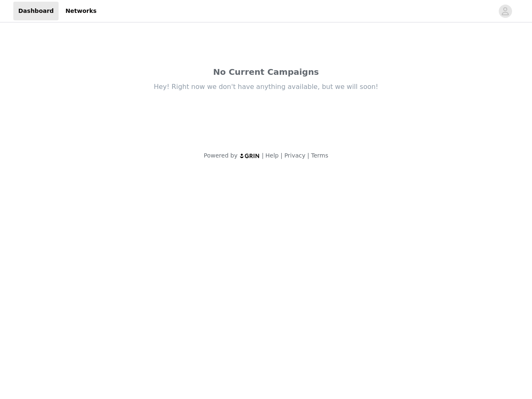 The image size is (532, 399). Describe the element at coordinates (220, 156) in the screenshot. I see `span: Powered by` at that location.